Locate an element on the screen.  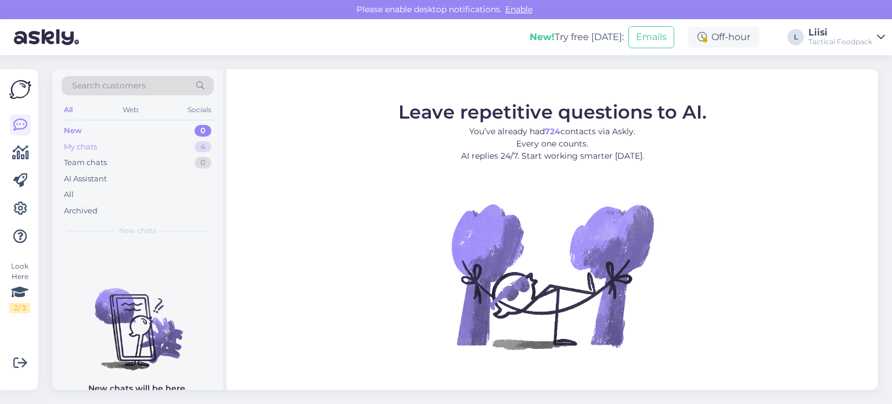
b: 724 is located at coordinates (552, 131).